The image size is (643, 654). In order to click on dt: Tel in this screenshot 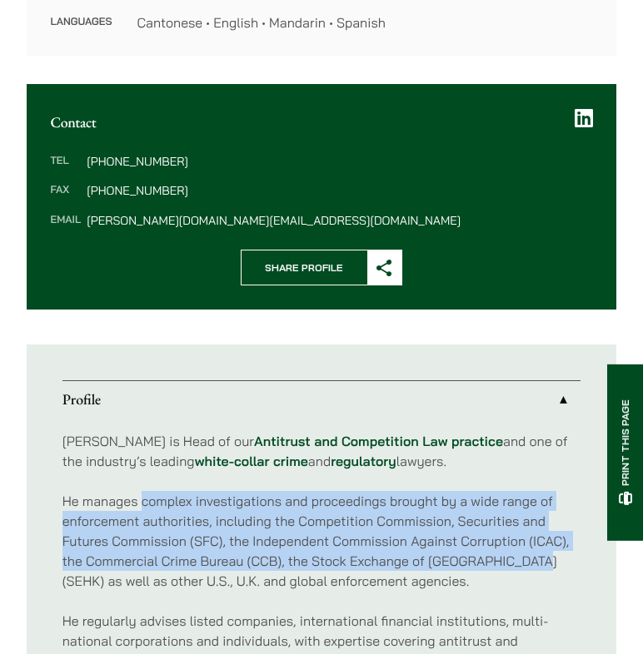, I will do `click(65, 171)`.